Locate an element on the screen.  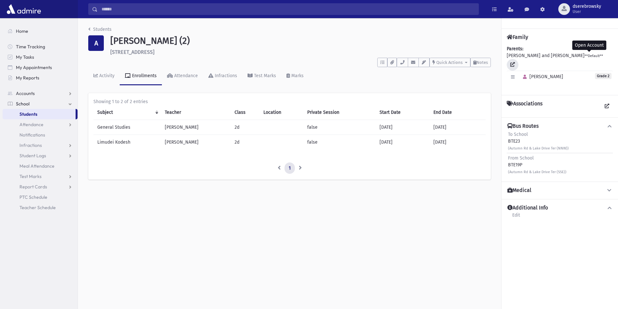
span: dserebrowsky is located at coordinates (587, 6).